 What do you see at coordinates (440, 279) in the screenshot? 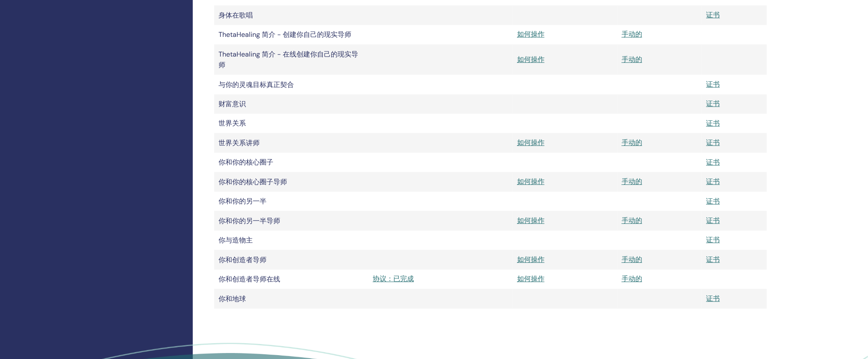
I see `a: 协议：已完成` at bounding box center [440, 279].